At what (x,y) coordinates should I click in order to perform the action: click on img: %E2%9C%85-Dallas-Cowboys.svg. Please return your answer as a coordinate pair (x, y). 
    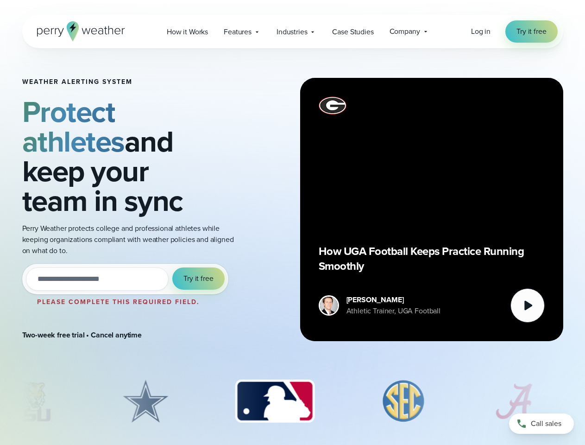
    Looking at the image, I should click on (145, 401).